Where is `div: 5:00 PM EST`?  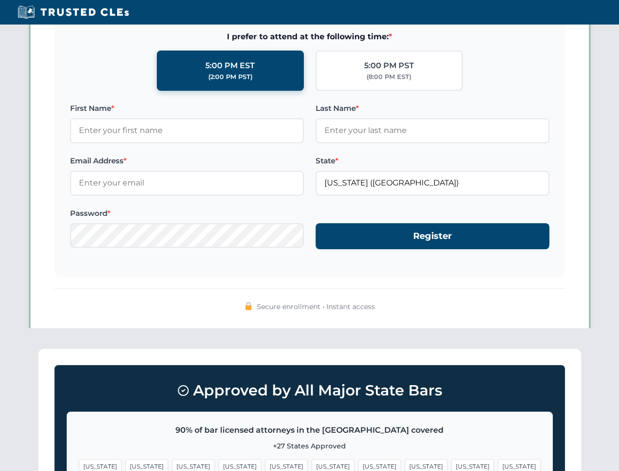
div: 5:00 PM EST is located at coordinates (230, 66).